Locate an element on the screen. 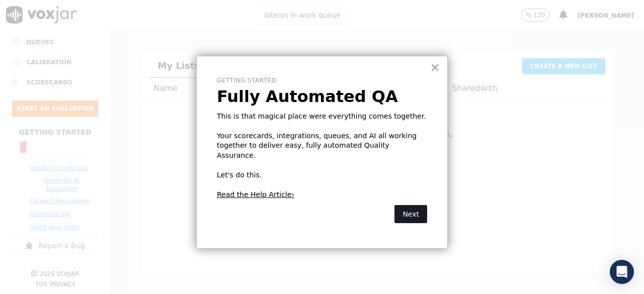  button: Next is located at coordinates (411, 214).